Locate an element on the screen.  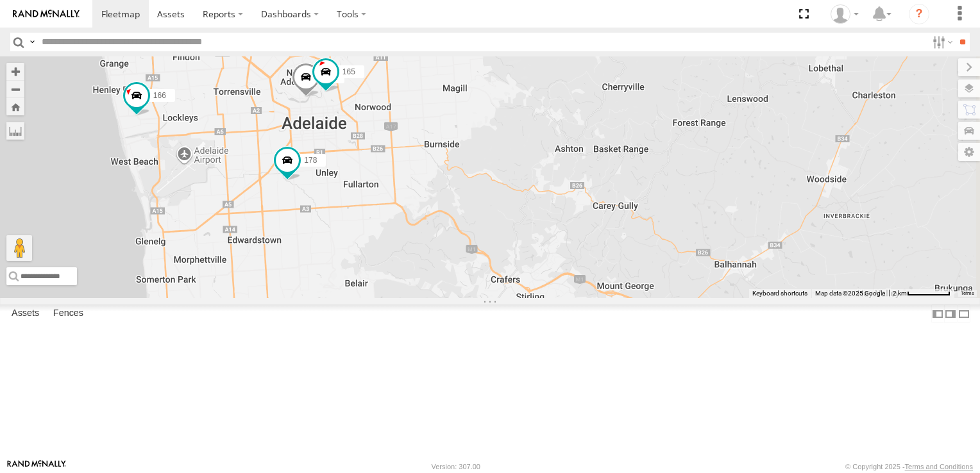
button: Zoom in is located at coordinates (15, 71).